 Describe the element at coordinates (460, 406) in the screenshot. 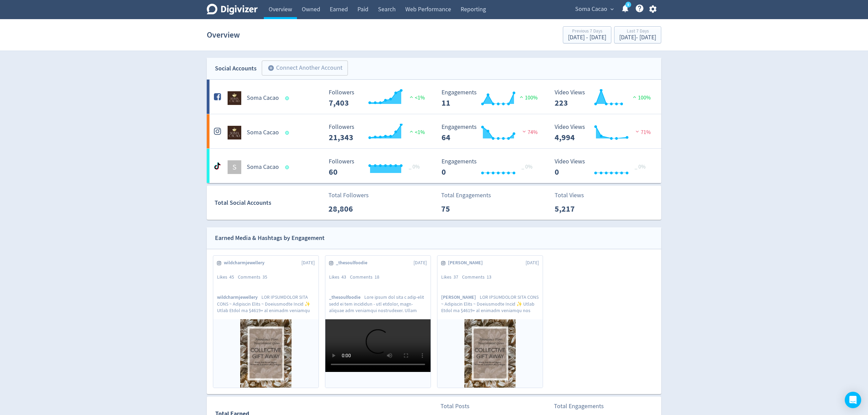

I see `p: Total Posts` at that location.